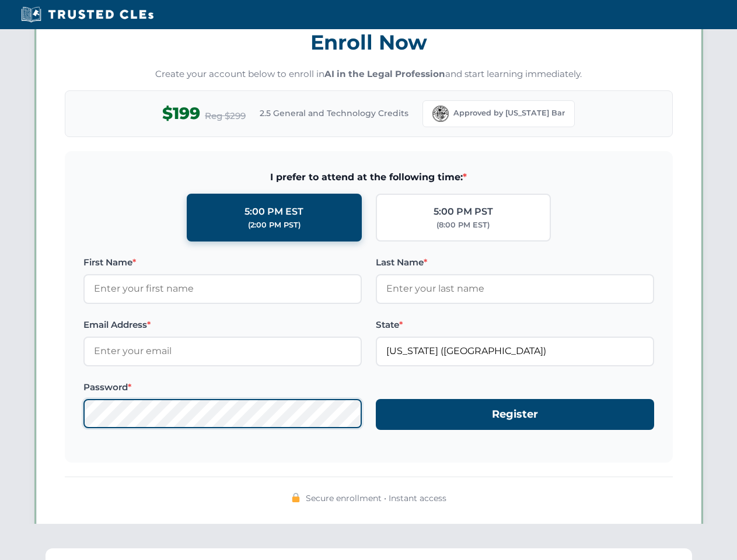 The image size is (737, 560). What do you see at coordinates (87, 15) in the screenshot?
I see `img: Trusted CLEs` at bounding box center [87, 15].